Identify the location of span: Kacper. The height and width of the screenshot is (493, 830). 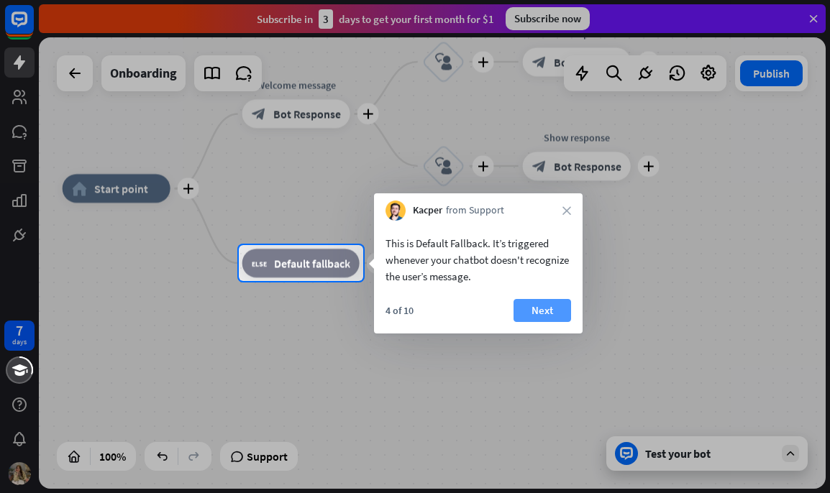
(427, 211).